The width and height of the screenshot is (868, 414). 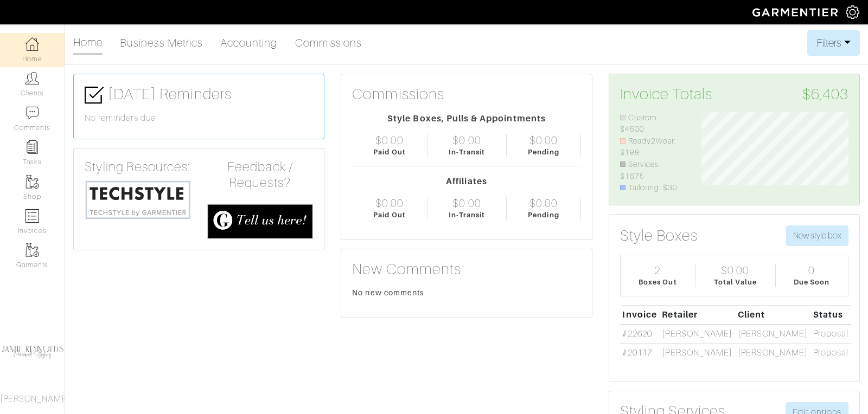 What do you see at coordinates (659, 236) in the screenshot?
I see `h3: Style Boxes` at bounding box center [659, 236].